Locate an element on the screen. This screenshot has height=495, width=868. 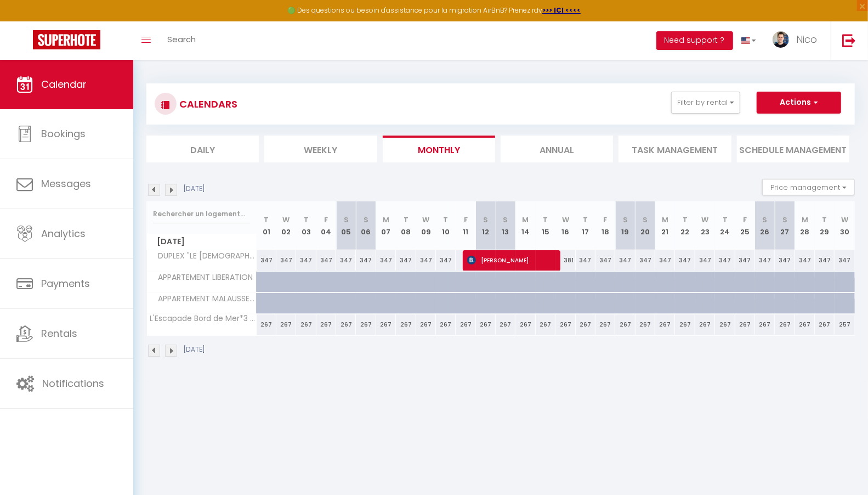
th: 23 is located at coordinates (705, 225).